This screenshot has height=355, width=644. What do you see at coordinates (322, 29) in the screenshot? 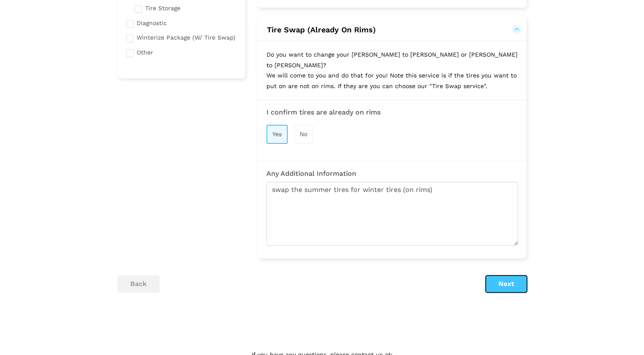
I see `span: Tire Swap (Already On Rims)` at bounding box center [322, 29].